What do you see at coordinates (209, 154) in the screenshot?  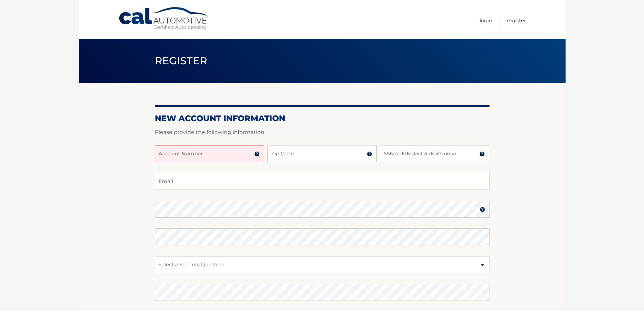 I see `input: Account Number` at bounding box center [209, 154].